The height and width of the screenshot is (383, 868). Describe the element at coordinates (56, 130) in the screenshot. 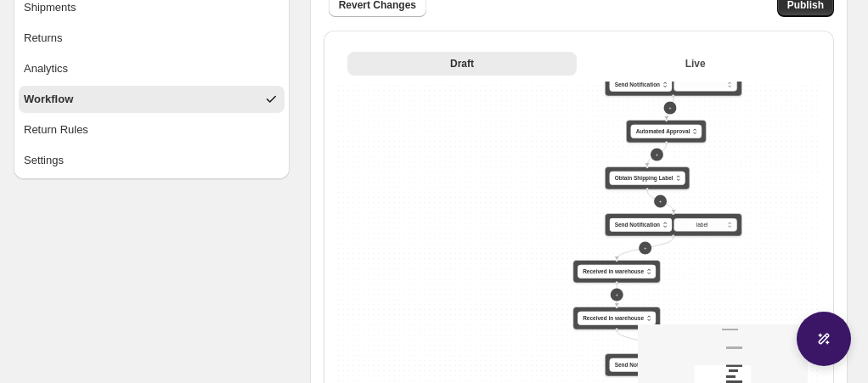

I see `span: Return Rules` at that location.